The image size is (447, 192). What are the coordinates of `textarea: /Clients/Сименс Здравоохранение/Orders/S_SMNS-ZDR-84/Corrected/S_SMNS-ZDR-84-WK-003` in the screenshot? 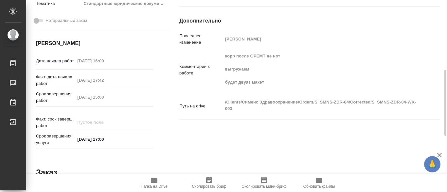 It's located at (320, 106).